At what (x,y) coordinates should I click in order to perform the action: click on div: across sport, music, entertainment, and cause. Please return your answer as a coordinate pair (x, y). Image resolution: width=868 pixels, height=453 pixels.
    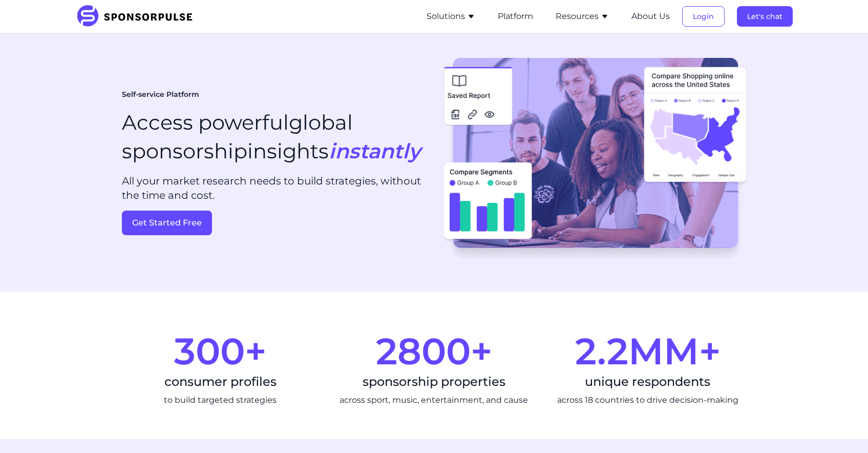
    Looking at the image, I should click on (434, 400).